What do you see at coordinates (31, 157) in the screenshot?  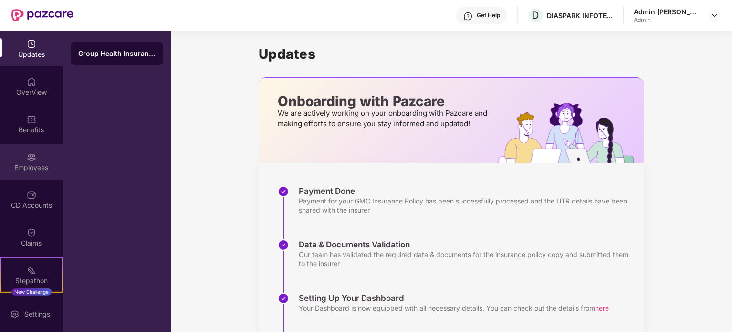 I see `img: svg+xml;base64,PHN2ZyBpZD0iRW1wbG95ZWVzIiB4bWxucz0iaHR0cDovL3d3dy53My5vcmcvMjAwMC9zdmciIHdpZHRoPS...` at bounding box center [31, 157].